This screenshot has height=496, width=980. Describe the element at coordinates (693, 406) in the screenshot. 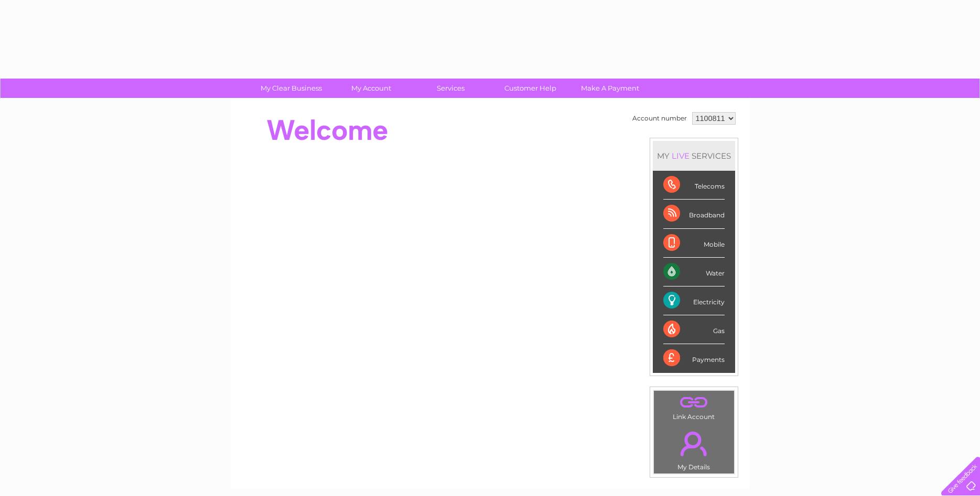

I see `td: Link Account` at that location.